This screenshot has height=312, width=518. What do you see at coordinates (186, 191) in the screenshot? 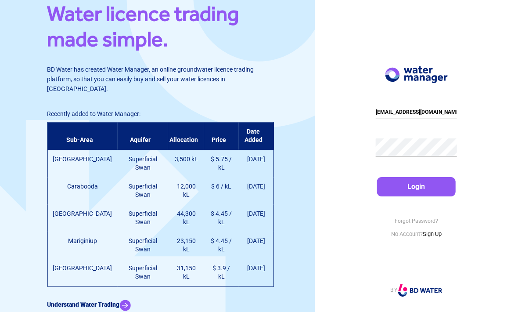
I see `td: 12,000 kL` at bounding box center [186, 191].